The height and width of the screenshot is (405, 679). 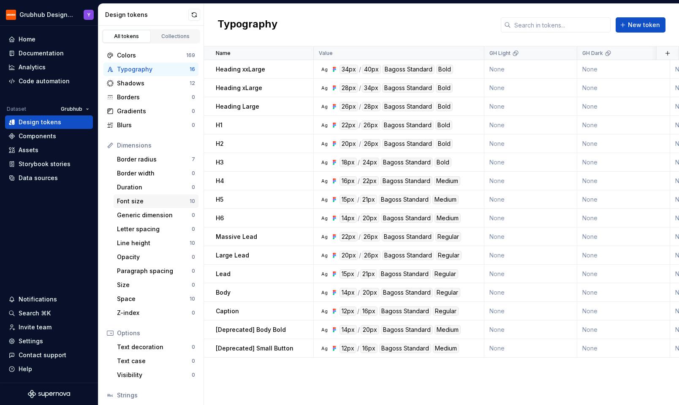 I want to click on div: Bold, so click(x=443, y=162).